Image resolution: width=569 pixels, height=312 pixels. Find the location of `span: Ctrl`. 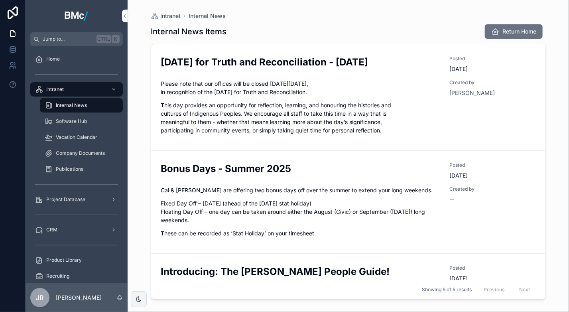

span: Ctrl is located at coordinates (104, 39).